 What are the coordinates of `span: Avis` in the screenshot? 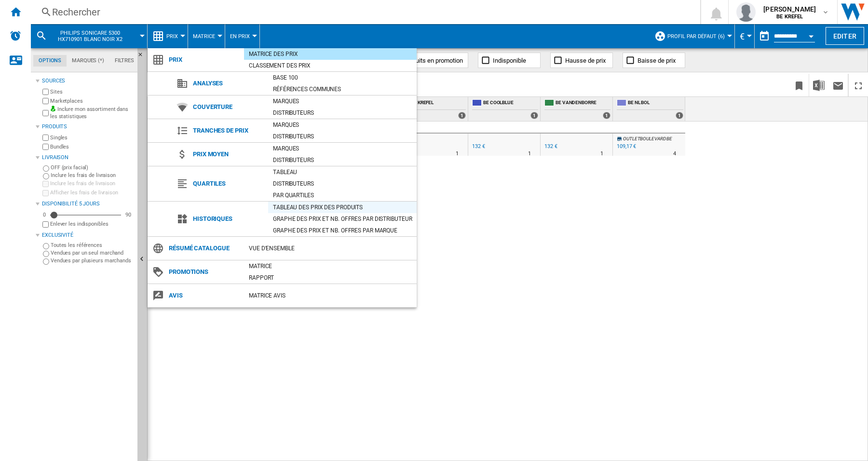 It's located at (204, 295).